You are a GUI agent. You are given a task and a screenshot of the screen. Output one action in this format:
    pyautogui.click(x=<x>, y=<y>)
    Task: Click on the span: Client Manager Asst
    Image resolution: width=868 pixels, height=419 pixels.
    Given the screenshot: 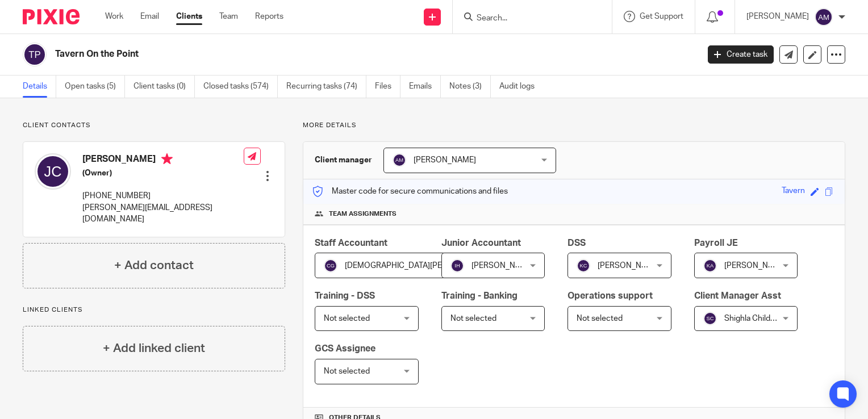 What is the action you would take?
    pyautogui.click(x=737, y=296)
    